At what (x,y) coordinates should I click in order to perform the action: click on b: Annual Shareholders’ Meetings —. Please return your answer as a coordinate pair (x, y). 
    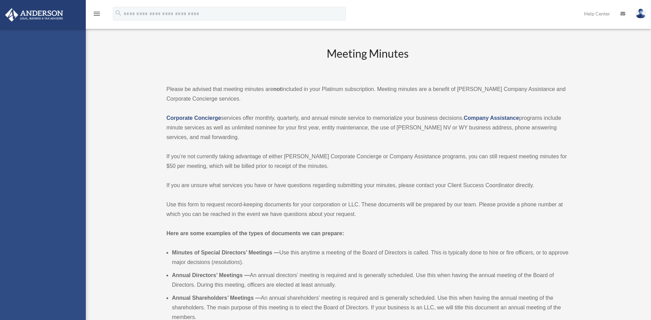
    Looking at the image, I should click on (216, 298).